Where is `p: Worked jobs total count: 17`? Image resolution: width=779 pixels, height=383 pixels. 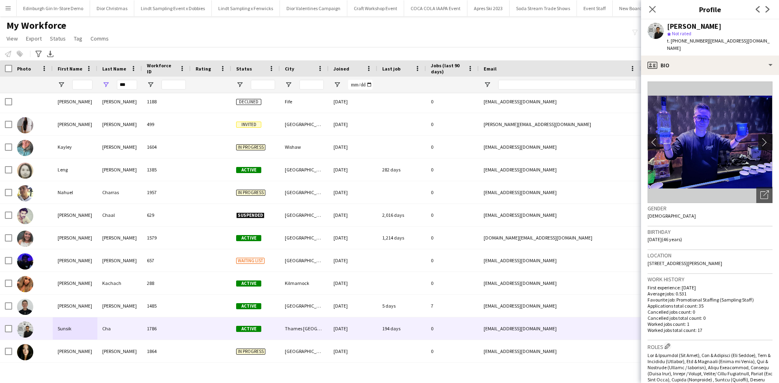
p: Worked jobs total count: 17 is located at coordinates (710, 330).